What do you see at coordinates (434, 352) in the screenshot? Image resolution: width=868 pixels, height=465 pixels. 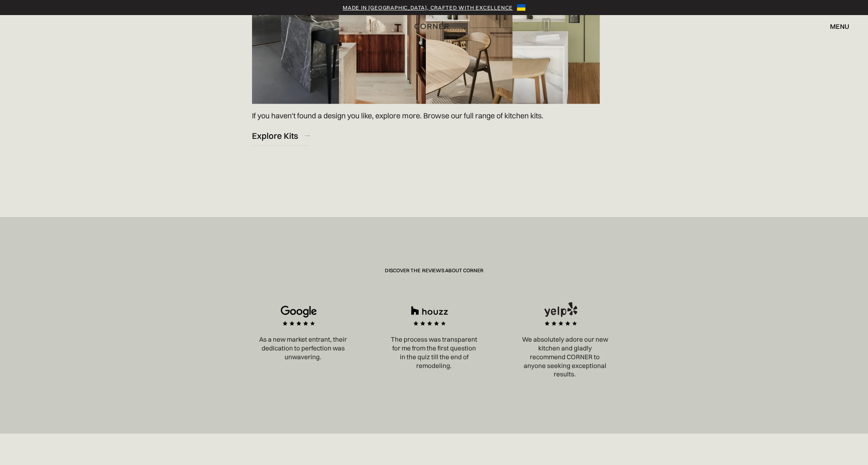 I see `p: The process was transparent for me from the first question in the quiz till the end of remodeling.` at bounding box center [434, 352].